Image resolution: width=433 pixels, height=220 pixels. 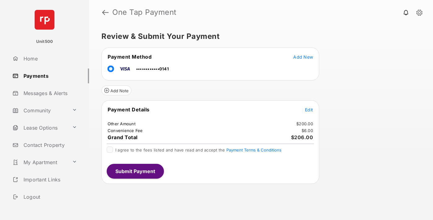 I want to click on td: Other Amount, so click(x=121, y=124).